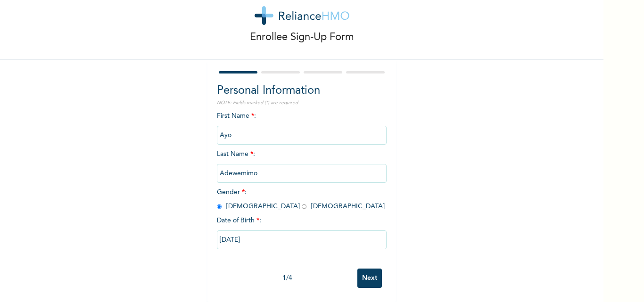  I want to click on input: Enter your last name, so click(302, 174).